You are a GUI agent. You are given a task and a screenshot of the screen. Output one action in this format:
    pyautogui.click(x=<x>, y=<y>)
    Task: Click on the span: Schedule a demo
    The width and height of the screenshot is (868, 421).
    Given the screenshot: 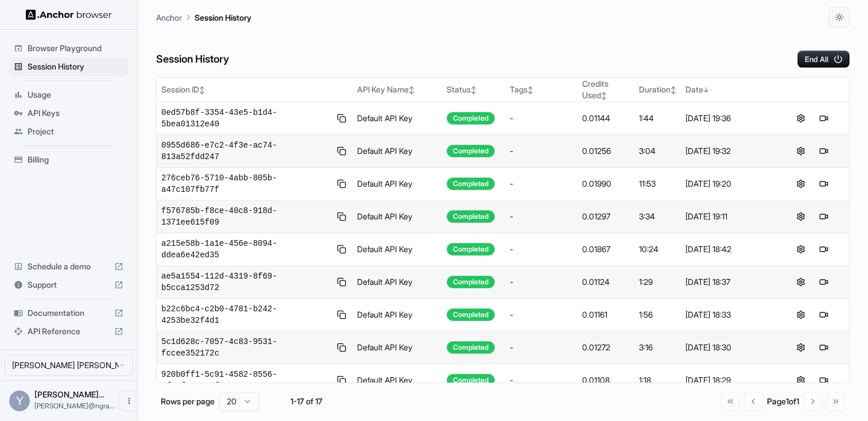 What is the action you would take?
    pyautogui.click(x=68, y=266)
    